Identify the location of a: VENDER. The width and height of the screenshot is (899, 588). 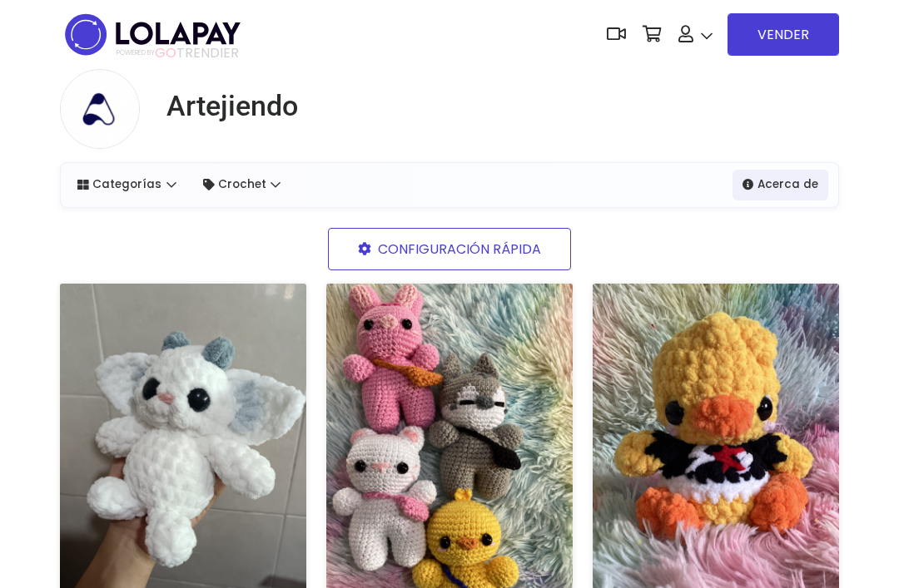
(783, 34).